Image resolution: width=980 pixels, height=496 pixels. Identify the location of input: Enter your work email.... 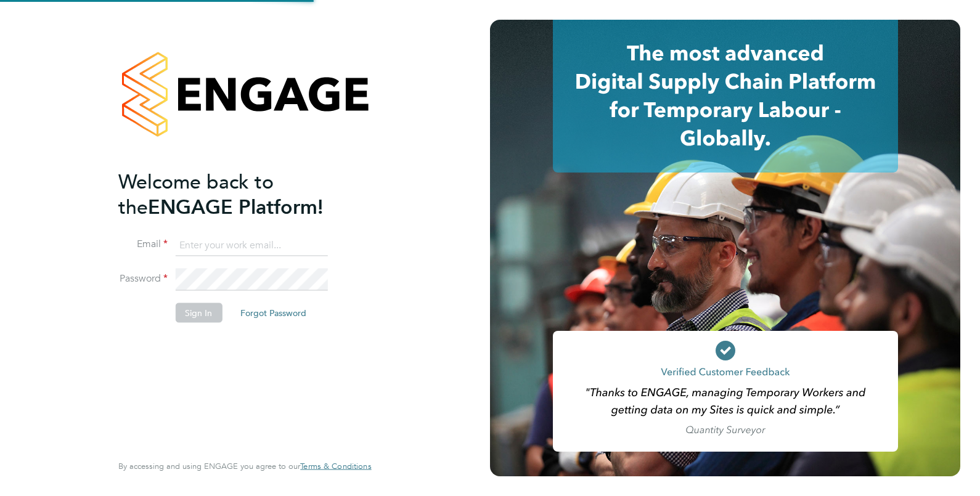
(251, 245).